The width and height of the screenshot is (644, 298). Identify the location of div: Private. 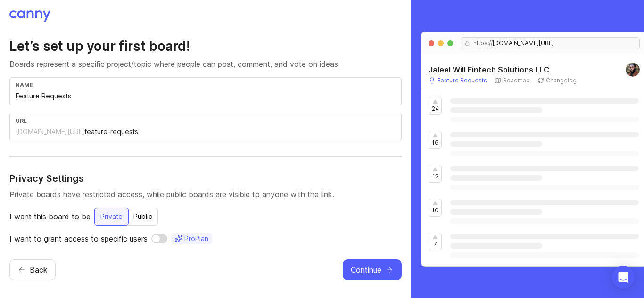
(111, 217).